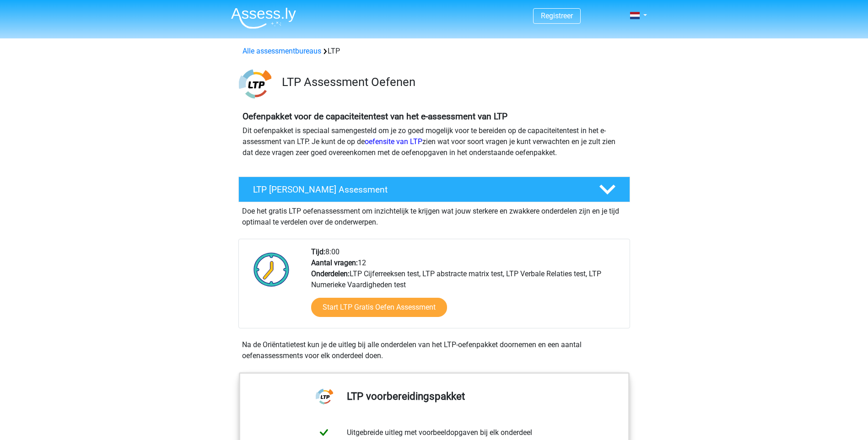 The width and height of the screenshot is (868, 440). I want to click on p: Dit oefenpakket is speciaal samengesteld om je zo goed mogelijk voor te bereiden op de capaciteit..., so click(435, 142).